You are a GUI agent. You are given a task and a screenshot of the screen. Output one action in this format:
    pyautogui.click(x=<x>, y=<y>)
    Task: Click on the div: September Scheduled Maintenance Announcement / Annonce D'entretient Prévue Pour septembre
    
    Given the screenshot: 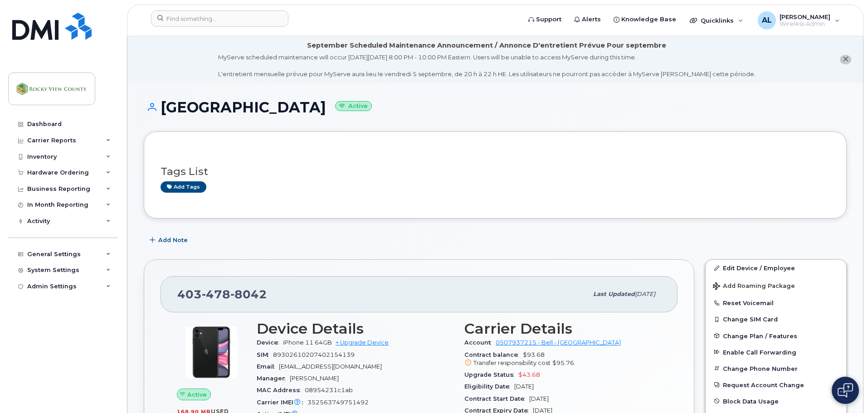 What is the action you would take?
    pyautogui.click(x=487, y=45)
    